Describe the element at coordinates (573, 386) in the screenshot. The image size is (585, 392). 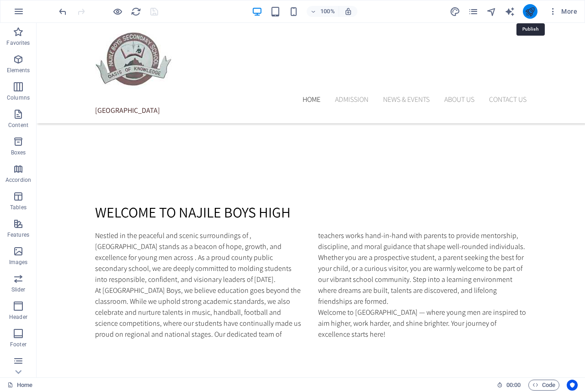
I see `button: Usercentrics` at that location.